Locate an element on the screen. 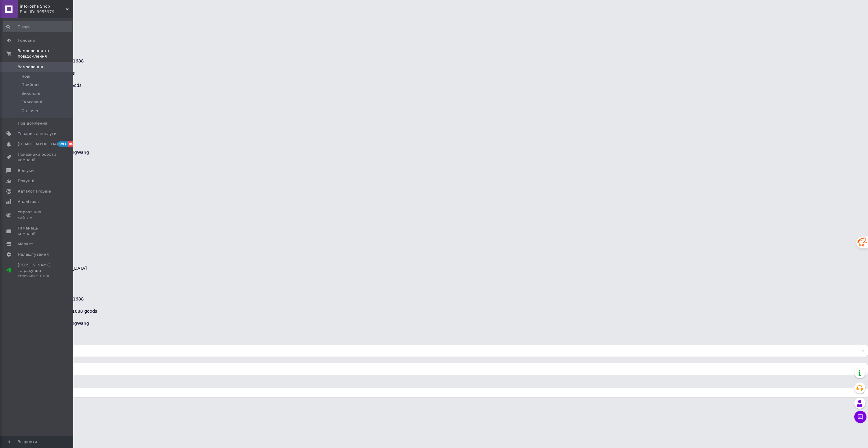 The width and height of the screenshot is (868, 448). span: Головна is located at coordinates (26, 41).